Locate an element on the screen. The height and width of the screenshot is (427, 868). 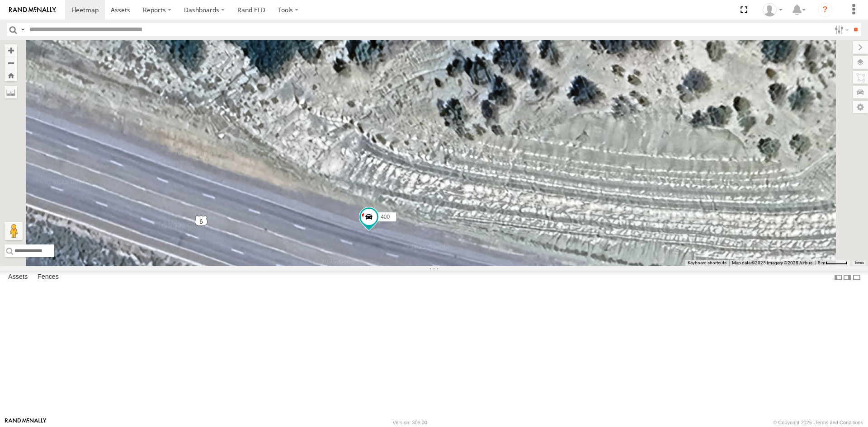
label: Search Filter Options is located at coordinates (840, 29).